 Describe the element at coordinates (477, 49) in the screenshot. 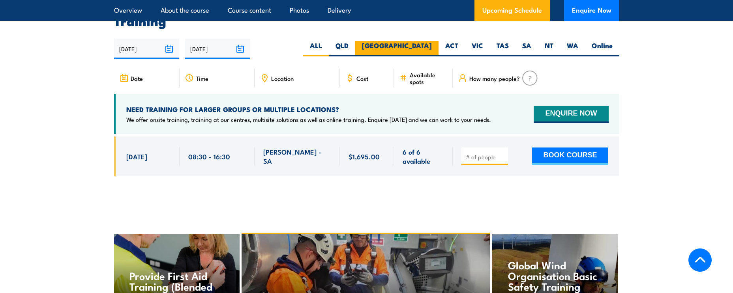

I see `label: VIC` at that location.